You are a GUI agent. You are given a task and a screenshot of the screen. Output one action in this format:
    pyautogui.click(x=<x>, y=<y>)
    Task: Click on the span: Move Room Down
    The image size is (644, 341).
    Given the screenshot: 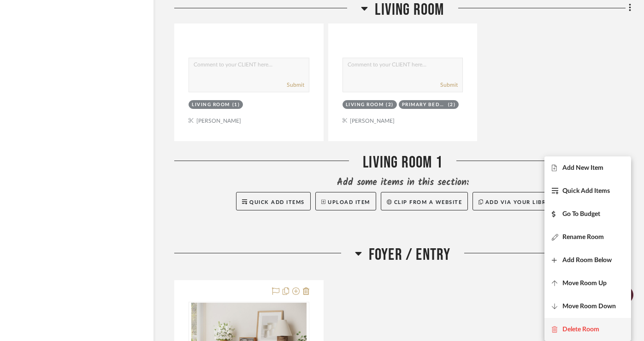 What is the action you would take?
    pyautogui.click(x=589, y=306)
    